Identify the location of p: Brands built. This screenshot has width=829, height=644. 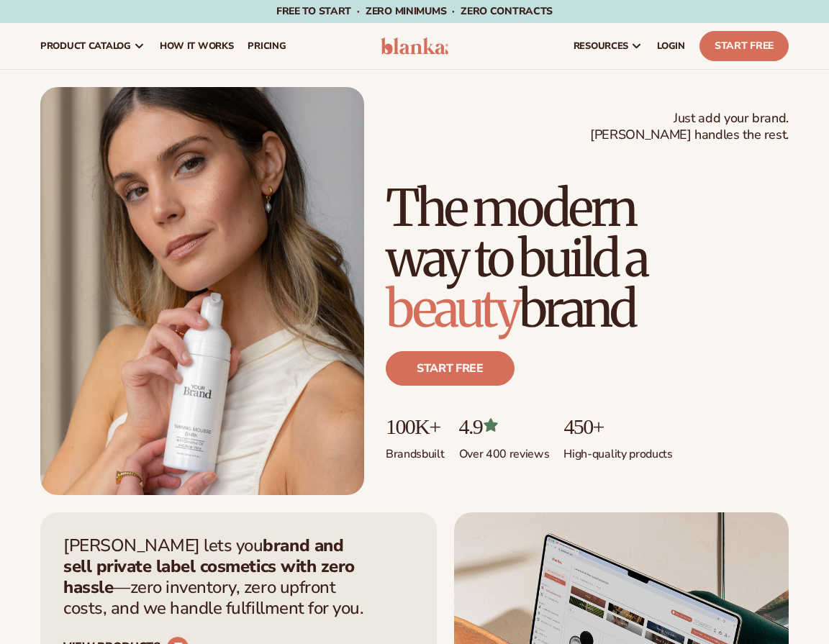
(415, 449).